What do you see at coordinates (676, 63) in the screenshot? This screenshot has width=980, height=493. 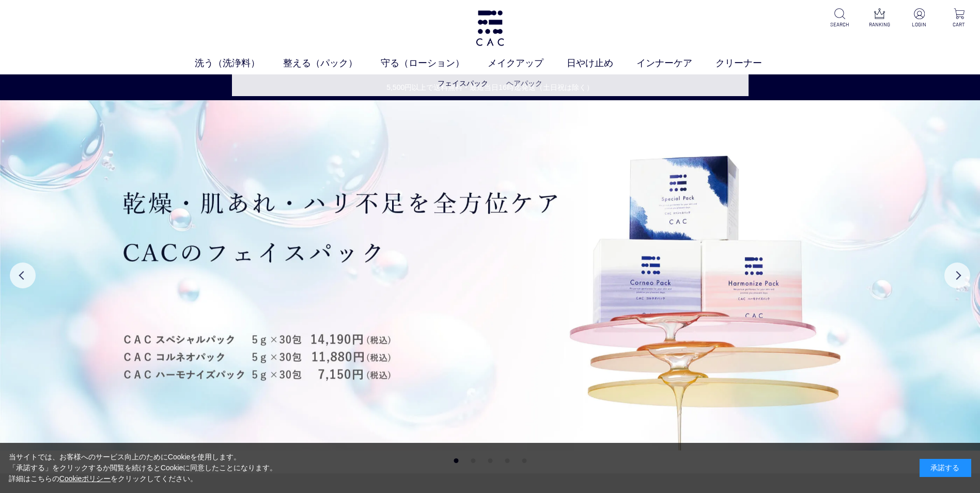 I see `a: インナーケア` at bounding box center [676, 63].